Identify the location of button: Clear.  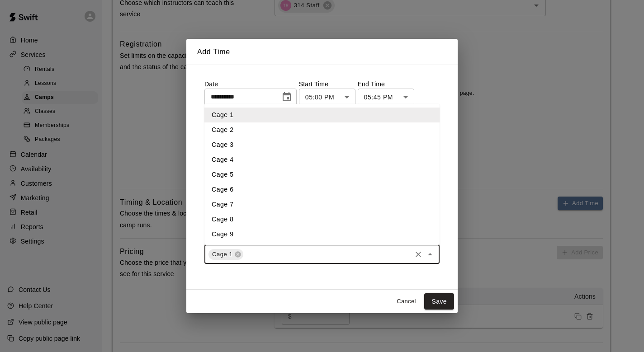
(418, 254).